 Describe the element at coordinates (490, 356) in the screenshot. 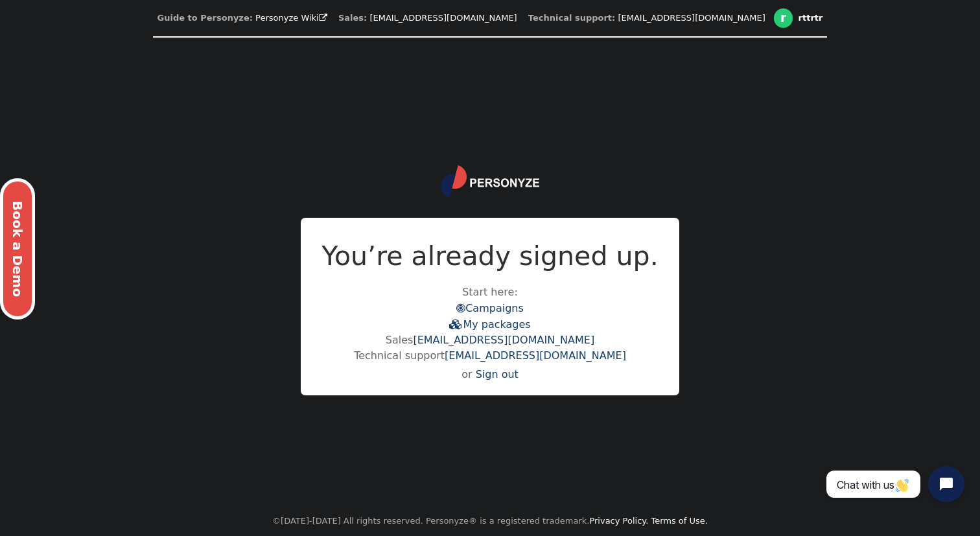

I see `div: Technical support` at that location.